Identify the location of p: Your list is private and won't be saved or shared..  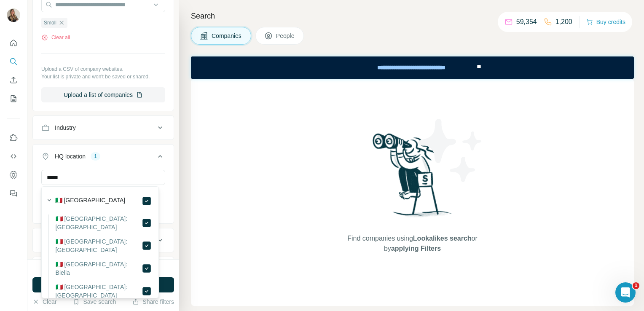
(103, 77).